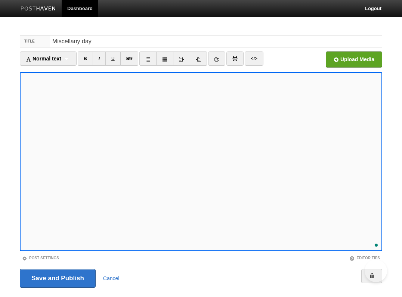  What do you see at coordinates (365, 258) in the screenshot?
I see `a: Editor Tips` at bounding box center [365, 258].